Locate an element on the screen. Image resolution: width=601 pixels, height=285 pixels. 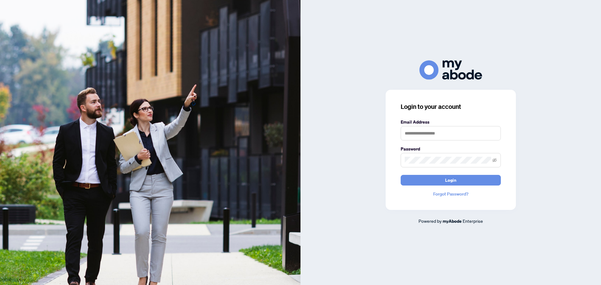
span: Powered by is located at coordinates (430, 221).